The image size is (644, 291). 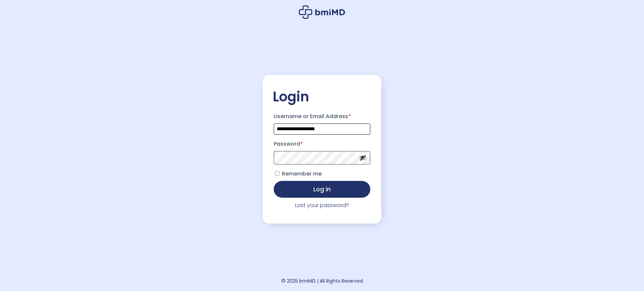 I want to click on a: Lost your password?, so click(x=322, y=205).